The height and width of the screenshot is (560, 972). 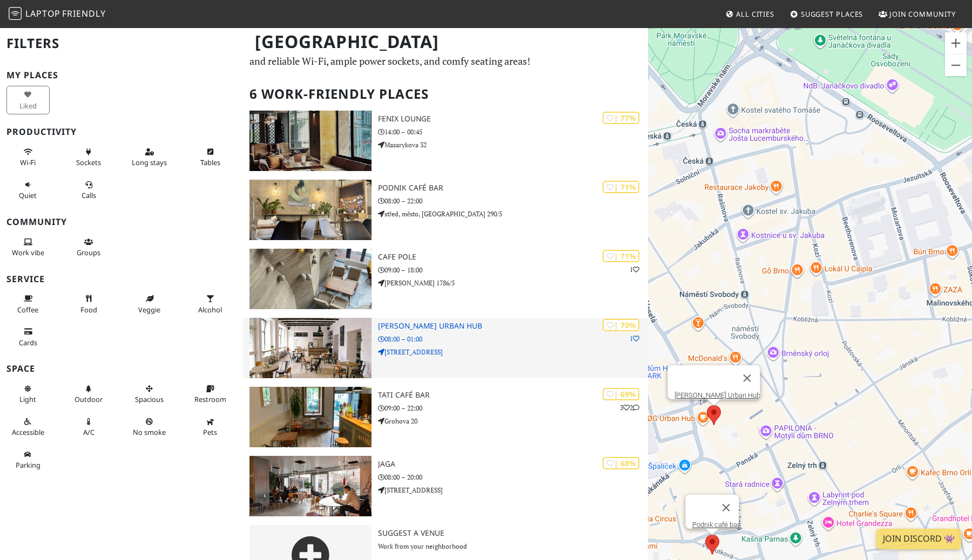 I want to click on a: Suggest Places, so click(x=826, y=14).